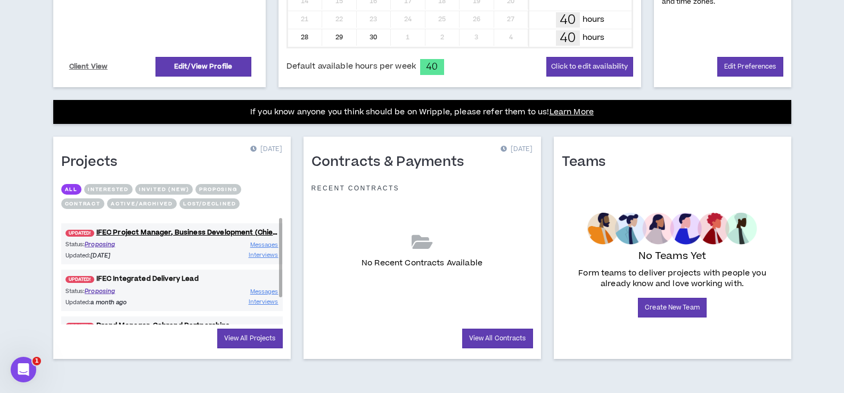  Describe the element at coordinates (392, 162) in the screenshot. I see `h1: Contracts & Payments` at that location.